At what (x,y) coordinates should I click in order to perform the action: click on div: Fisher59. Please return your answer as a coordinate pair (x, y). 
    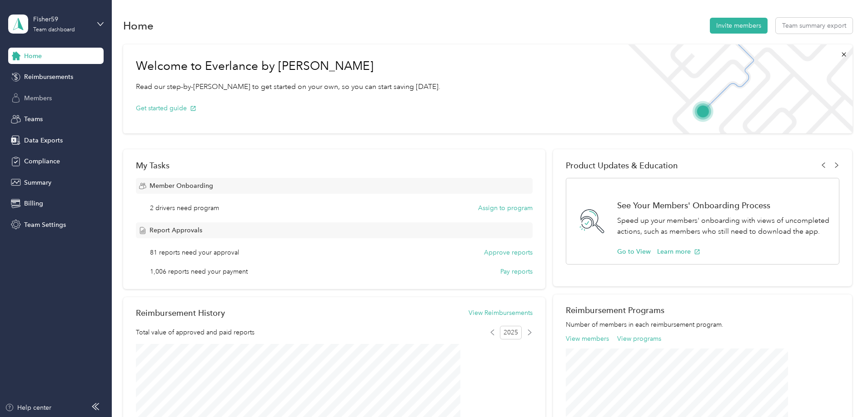
    Looking at the image, I should click on (61, 19).